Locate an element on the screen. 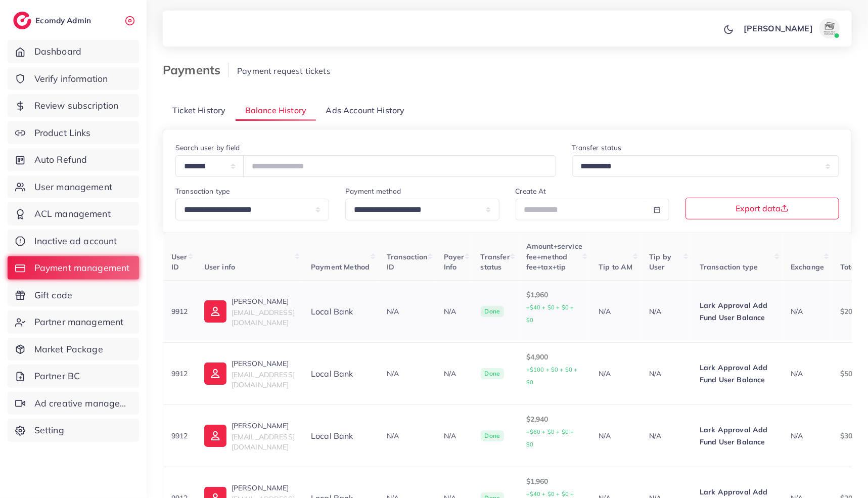 The height and width of the screenshot is (498, 868). span: Payment Method is located at coordinates (340, 267).